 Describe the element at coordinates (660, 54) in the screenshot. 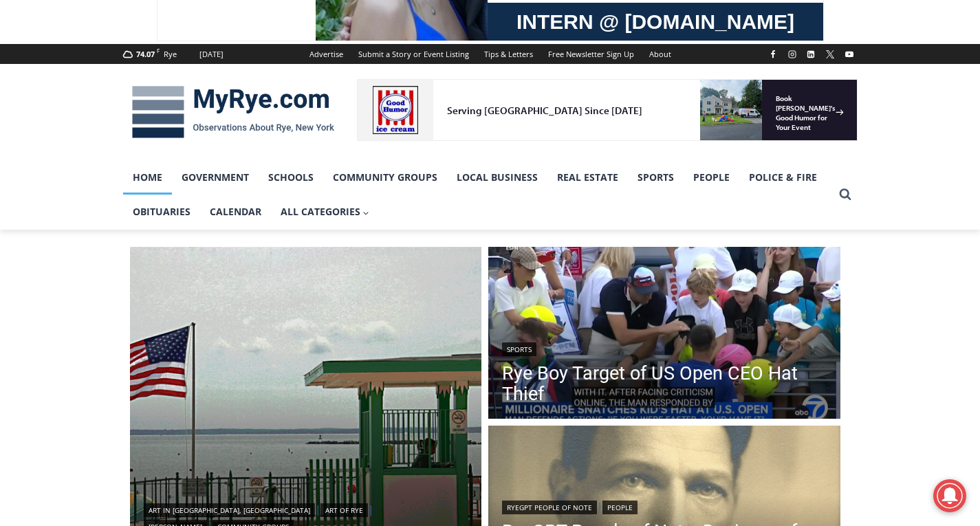

I see `a: About` at that location.